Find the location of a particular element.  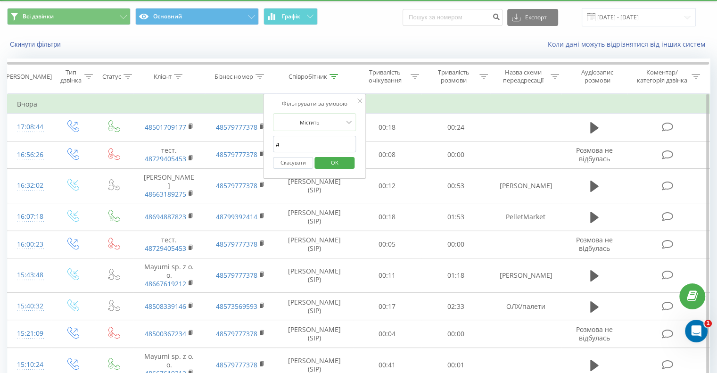

button: Скасувати is located at coordinates (293, 163).